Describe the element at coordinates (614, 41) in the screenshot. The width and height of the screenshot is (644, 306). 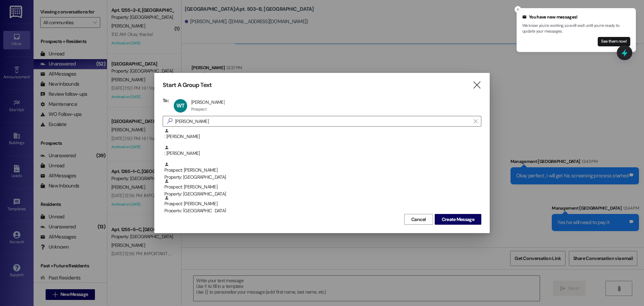
I see `button: See them now!` at that location.